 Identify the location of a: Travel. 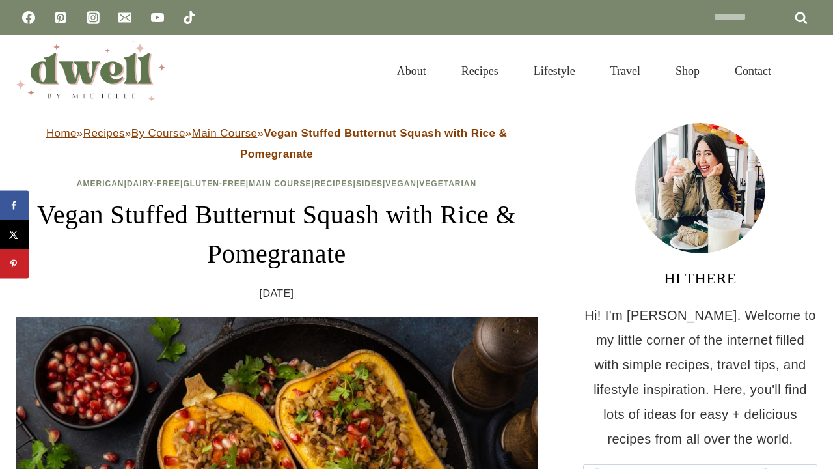
(625, 71).